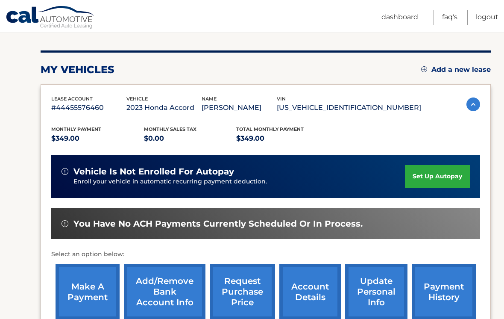  I want to click on h2: my vehicles, so click(77, 70).